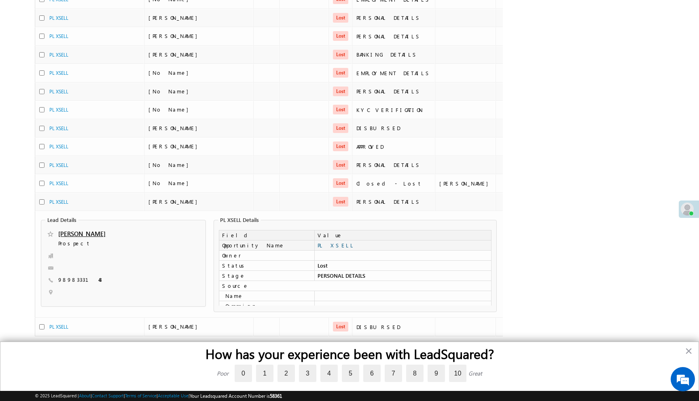 Image resolution: width=699 pixels, height=401 pixels. Describe the element at coordinates (307, 373) in the screenshot. I see `label: 3` at that location.